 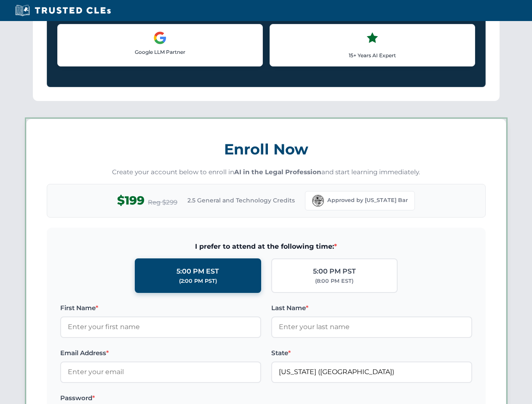 I want to click on input: Enter your last name, so click(x=371, y=327).